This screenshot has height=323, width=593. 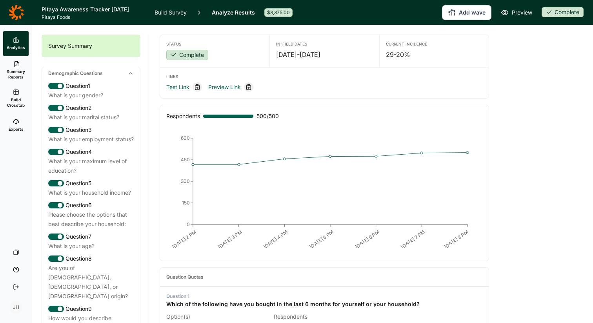 I want to click on div: In-Field Dates, so click(x=325, y=44).